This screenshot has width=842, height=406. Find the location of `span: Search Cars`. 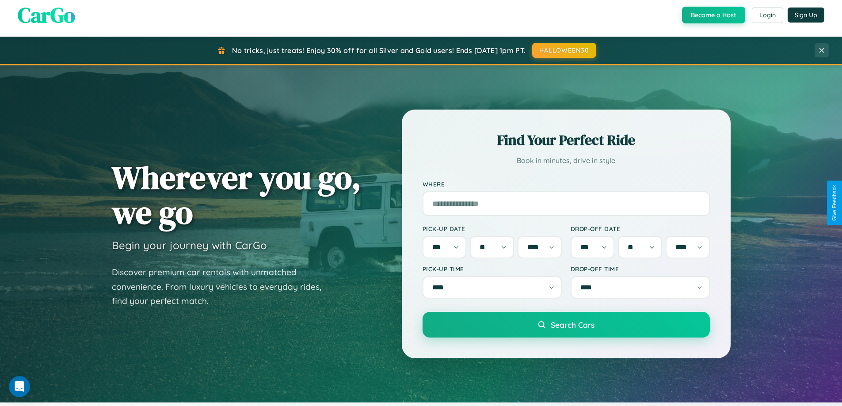

span: Search Cars is located at coordinates (572, 325).